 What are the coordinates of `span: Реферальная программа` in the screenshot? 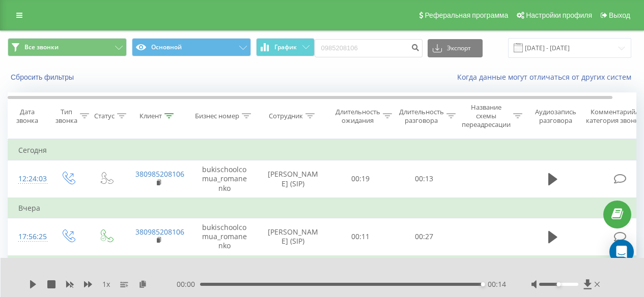 It's located at (466, 15).